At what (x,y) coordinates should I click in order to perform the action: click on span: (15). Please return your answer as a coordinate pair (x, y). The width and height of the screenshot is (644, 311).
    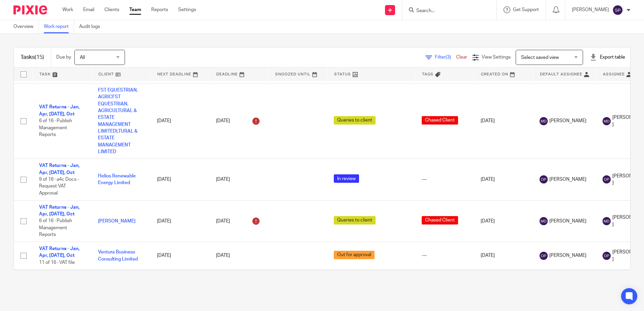
    Looking at the image, I should click on (39, 57).